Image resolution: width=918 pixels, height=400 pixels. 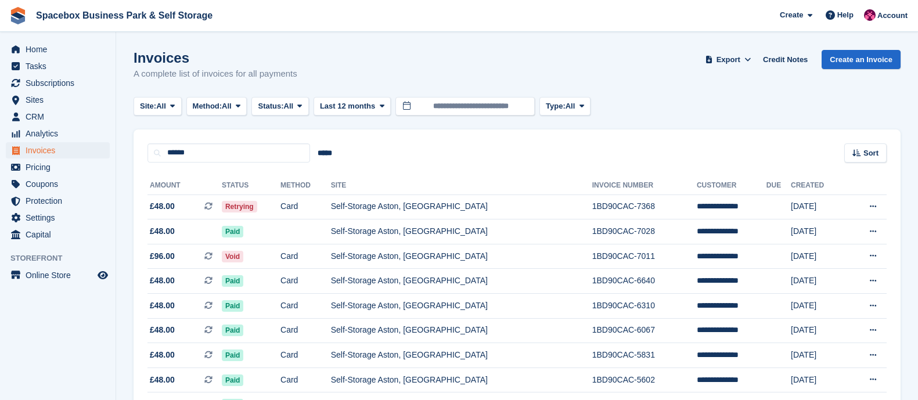 What do you see at coordinates (232, 257) in the screenshot?
I see `span: Void` at bounding box center [232, 257].